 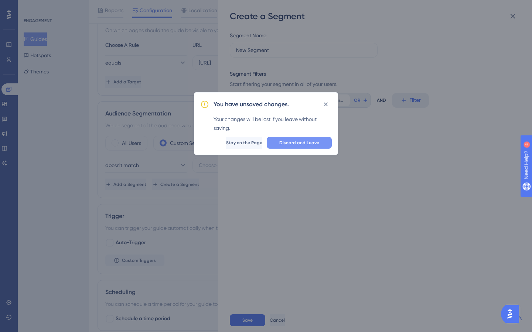 I want to click on span: Stay on the Page, so click(x=244, y=143).